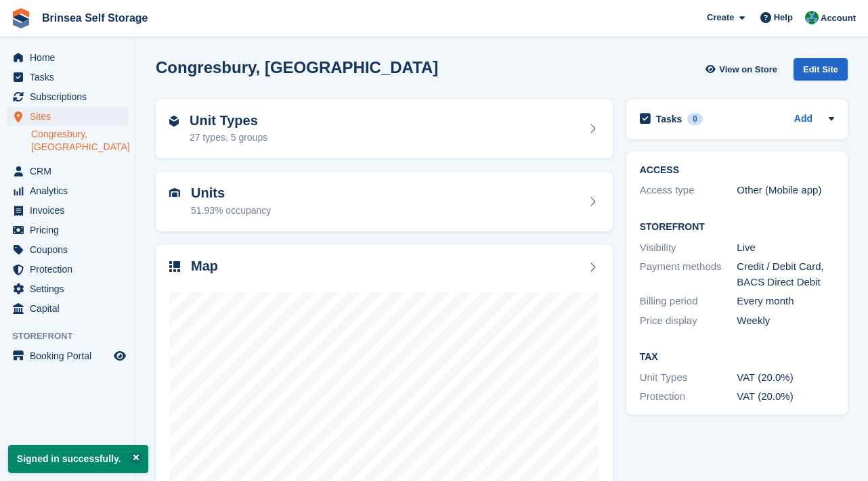  Describe the element at coordinates (688, 378) in the screenshot. I see `div: Unit Types` at that location.